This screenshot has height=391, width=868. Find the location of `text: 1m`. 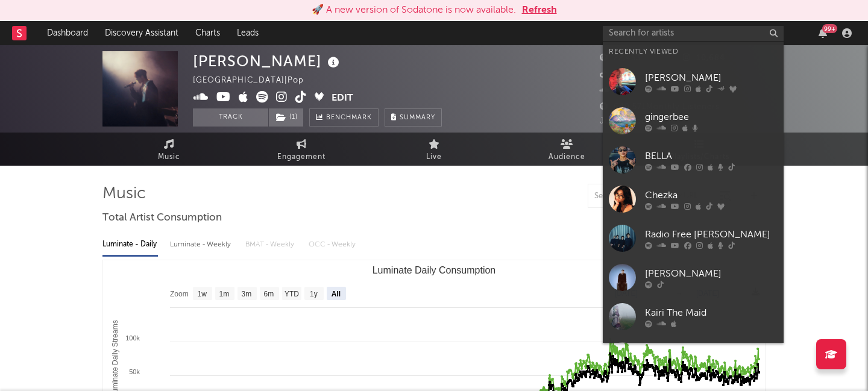

text: 1m is located at coordinates (224, 294).